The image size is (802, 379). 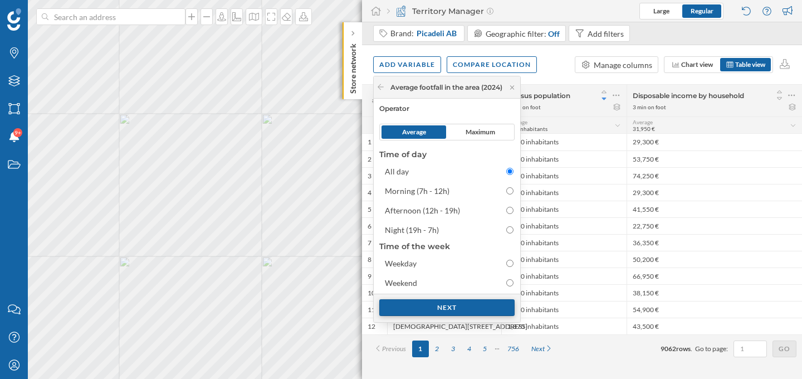 I want to click on div: 2,610 inhabitants, so click(x=563, y=142).